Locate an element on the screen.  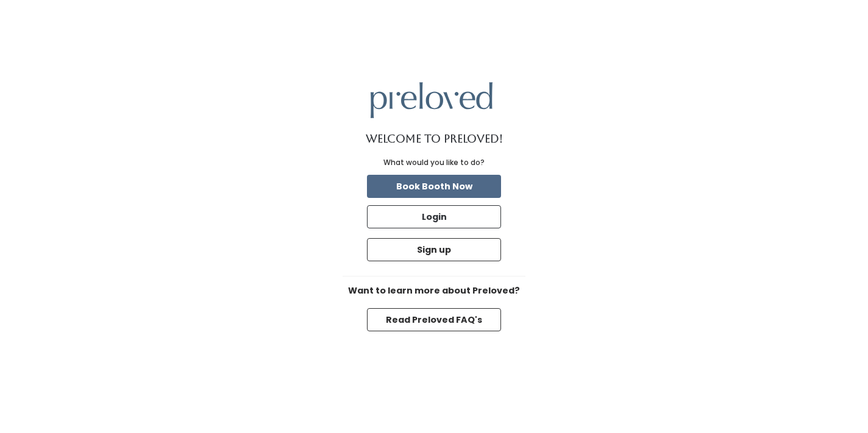
a: Book Booth Now is located at coordinates (434, 187).